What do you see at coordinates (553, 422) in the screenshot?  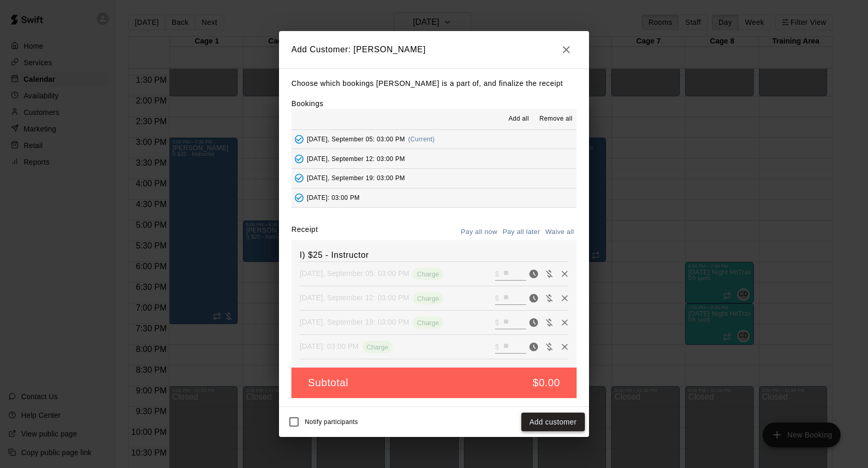 I see `button: Add customer` at bounding box center [553, 422].